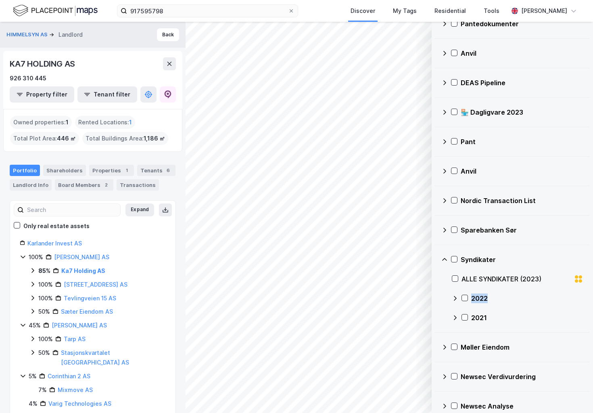 This screenshot has width=593, height=413. I want to click on div: Board Members, so click(84, 185).